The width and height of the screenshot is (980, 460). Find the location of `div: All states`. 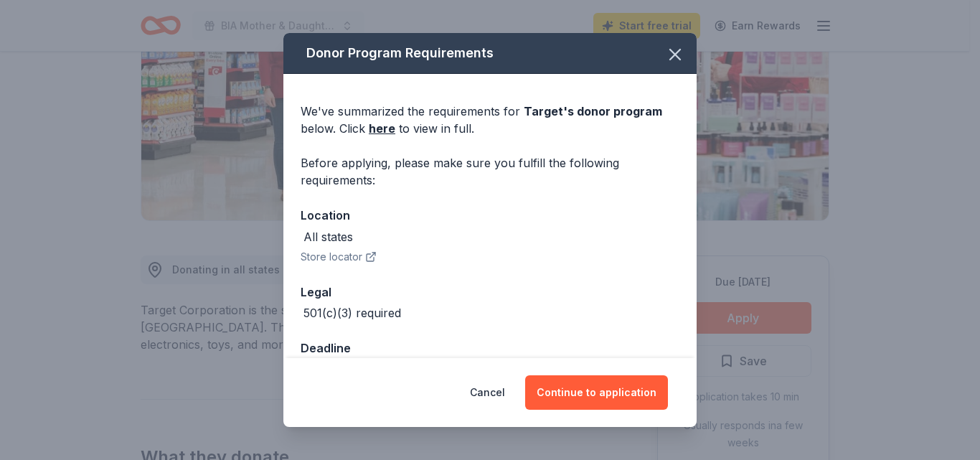

div: All states is located at coordinates (328, 237).